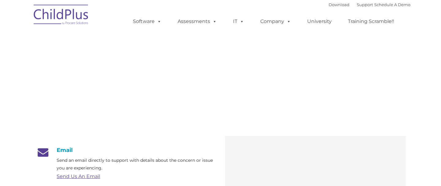 The height and width of the screenshot is (186, 441). I want to click on img: ChildPlus by Procare Solutions, so click(61, 16).